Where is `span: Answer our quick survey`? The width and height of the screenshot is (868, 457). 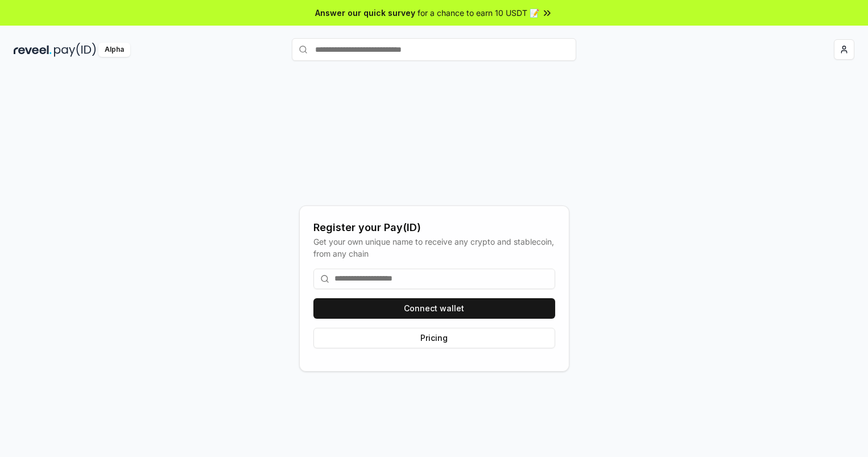 span: Answer our quick survey is located at coordinates (365, 13).